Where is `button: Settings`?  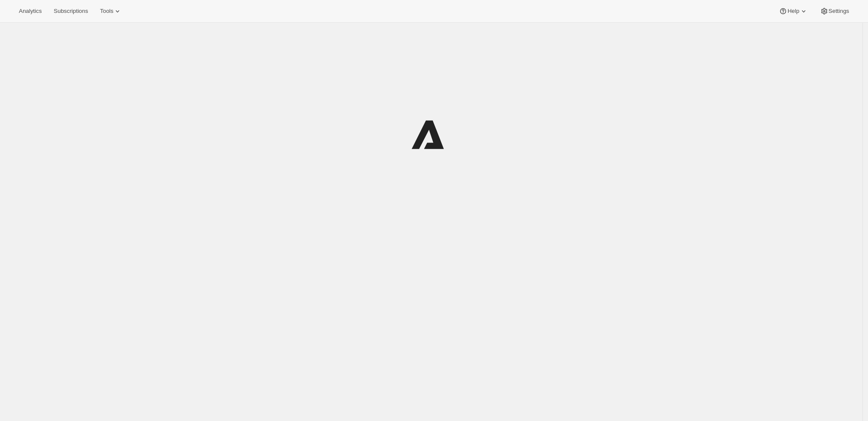 button: Settings is located at coordinates (835, 11).